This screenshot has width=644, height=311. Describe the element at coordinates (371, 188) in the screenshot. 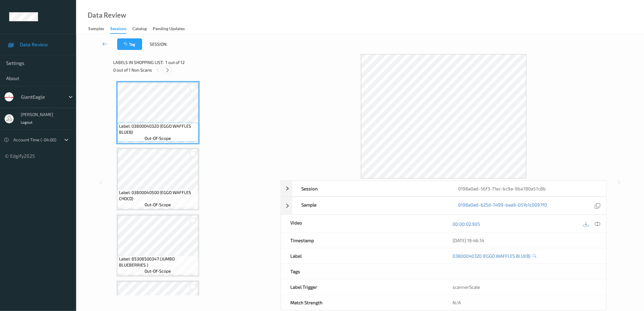

I see `div: Session` at that location.